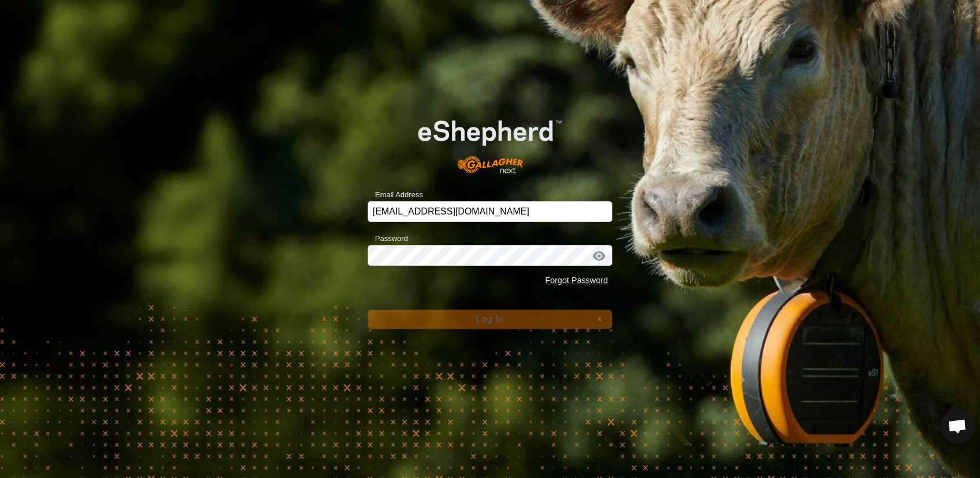 This screenshot has width=980, height=478. What do you see at coordinates (395, 195) in the screenshot?
I see `label: Email Address` at bounding box center [395, 195].